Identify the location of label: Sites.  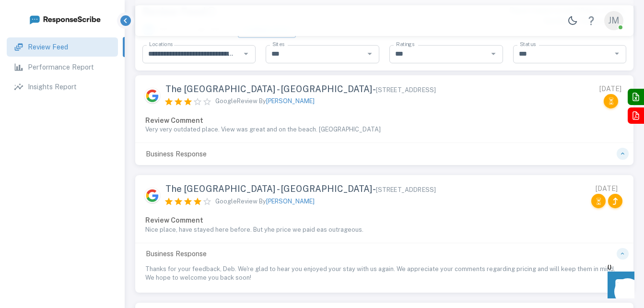
(278, 45).